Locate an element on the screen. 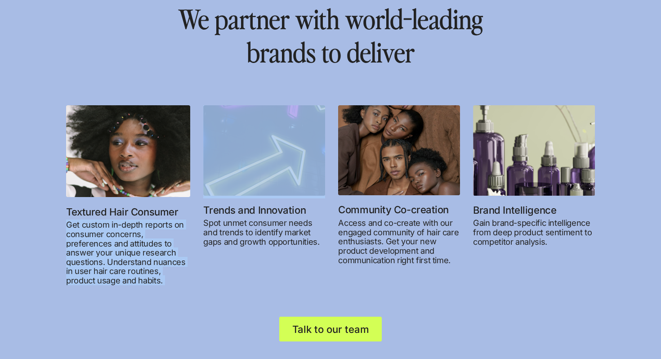 This screenshot has width=661, height=359. p: Access and co-create with our engaged community of hair care enthusiasts. Get your new product de... is located at coordinates (399, 241).